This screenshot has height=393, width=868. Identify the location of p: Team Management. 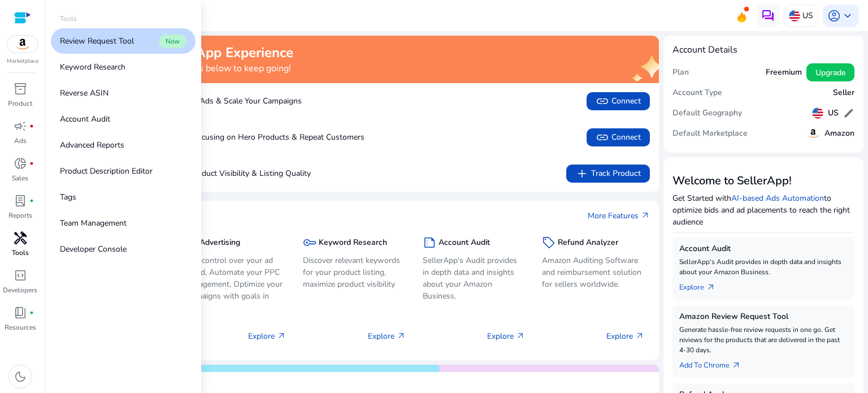
(93, 223).